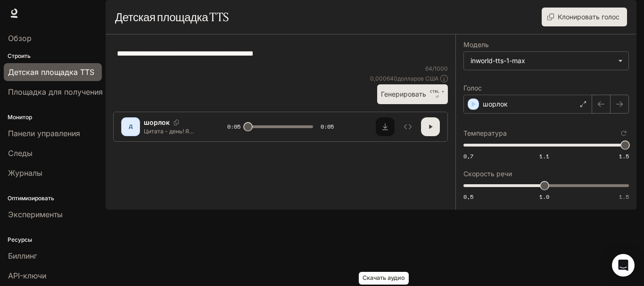  Describe the element at coordinates (408, 127) in the screenshot. I see `button: Осмотреть` at that location.